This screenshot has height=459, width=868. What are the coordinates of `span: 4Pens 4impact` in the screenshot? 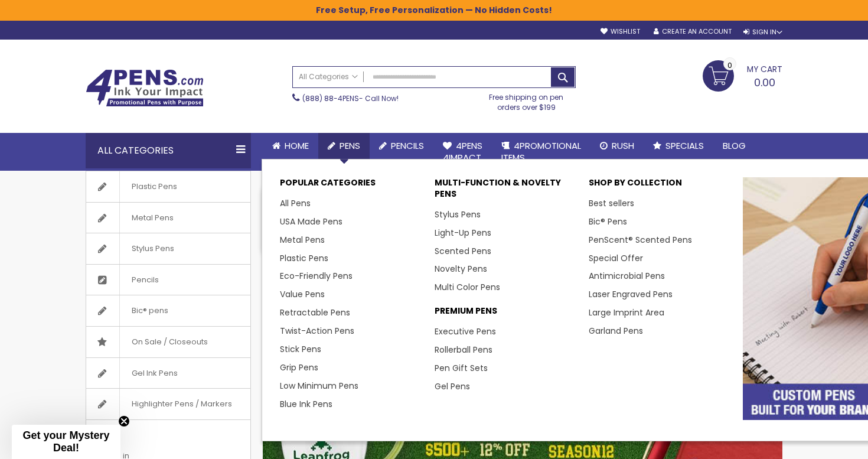 It's located at (462, 151).